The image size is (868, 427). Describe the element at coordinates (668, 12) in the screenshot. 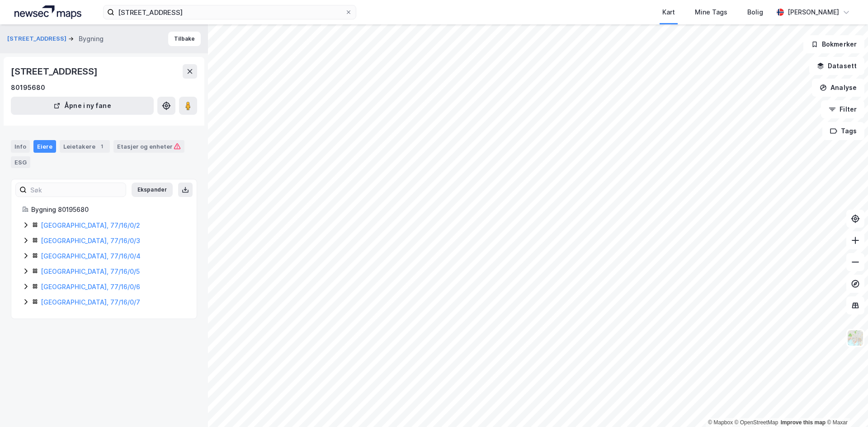

I see `div: Kart` at that location.